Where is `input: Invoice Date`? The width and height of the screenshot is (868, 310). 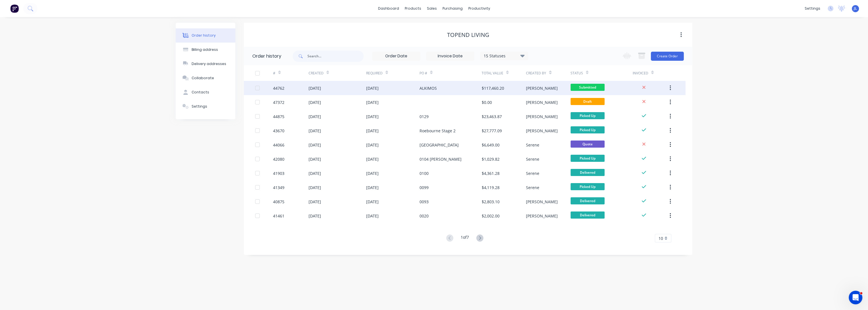 input: Invoice Date is located at coordinates (450, 56).